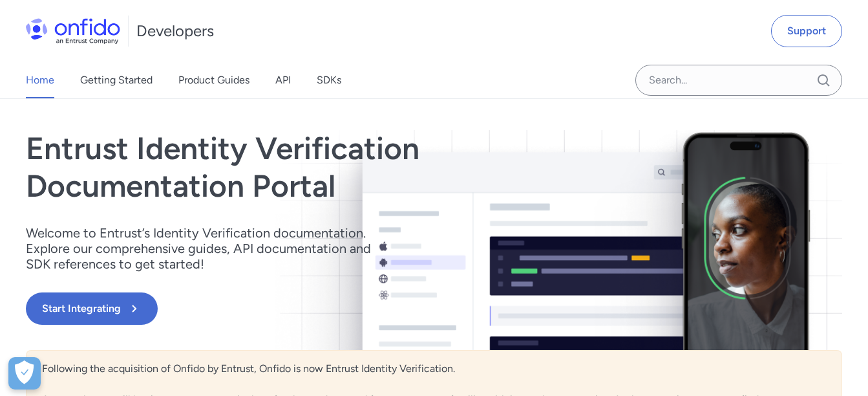 The height and width of the screenshot is (396, 868). I want to click on button: Open Preferences, so click(25, 374).